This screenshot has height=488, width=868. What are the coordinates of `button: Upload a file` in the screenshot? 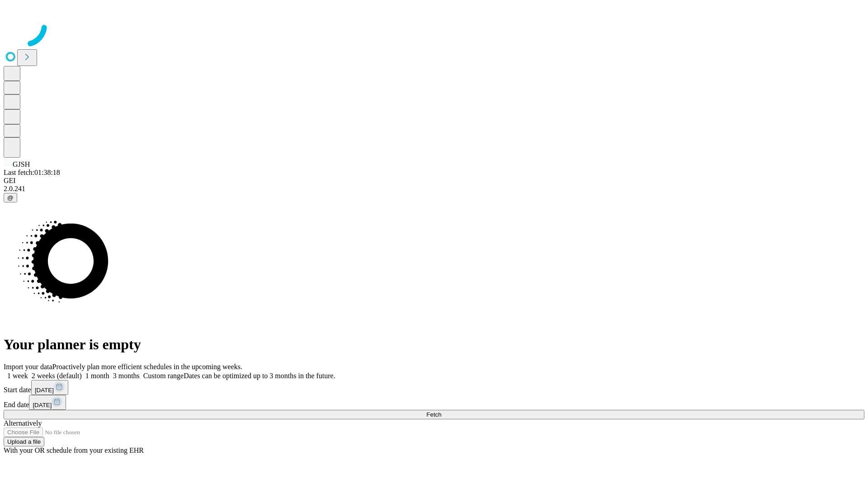 It's located at (24, 442).